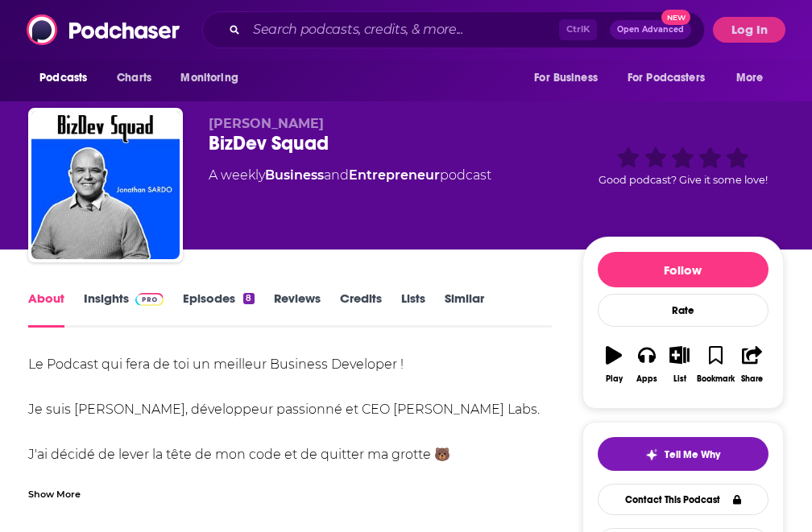 This screenshot has width=812, height=532. Describe the element at coordinates (123, 309) in the screenshot. I see `a: InsightsPodchaser Pro` at that location.